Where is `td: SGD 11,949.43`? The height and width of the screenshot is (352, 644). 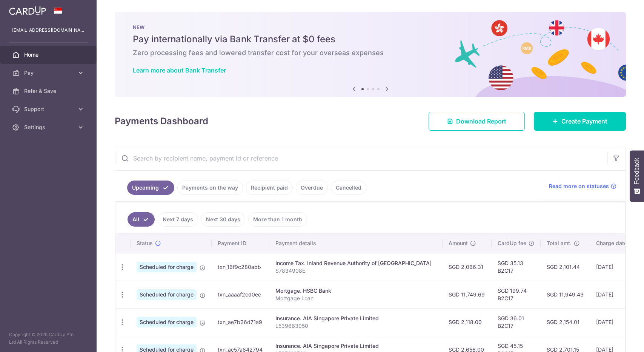
td: SGD 11,949.43 is located at coordinates (565, 294).